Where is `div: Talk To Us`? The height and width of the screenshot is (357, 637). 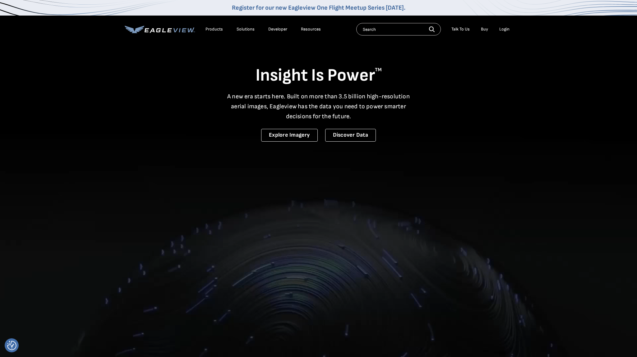 div: Talk To Us is located at coordinates (461, 29).